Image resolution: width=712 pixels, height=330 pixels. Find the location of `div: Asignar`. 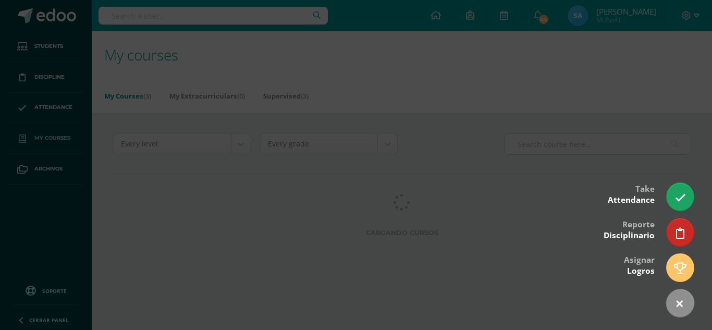

div: Asignar is located at coordinates (639, 264).